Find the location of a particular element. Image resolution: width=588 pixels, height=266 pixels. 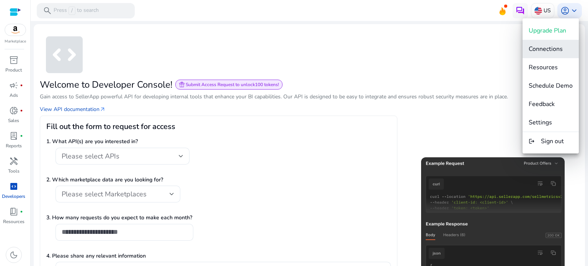

span: Connections is located at coordinates (545, 49).